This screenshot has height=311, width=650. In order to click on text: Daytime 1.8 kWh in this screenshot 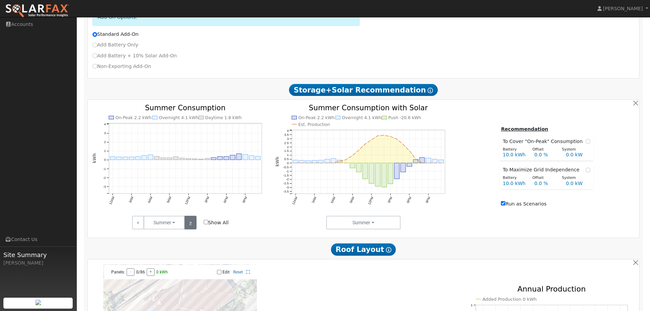, I will do `click(223, 118)`.